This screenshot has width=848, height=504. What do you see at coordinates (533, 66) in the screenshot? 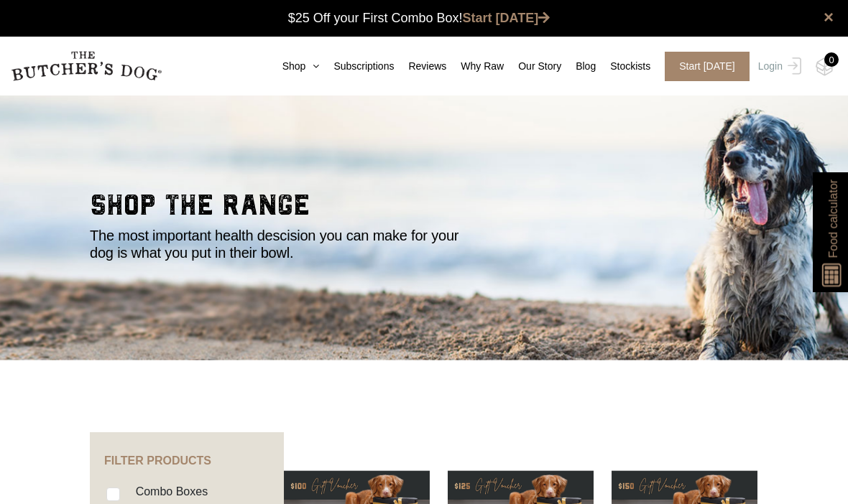
I see `a: Our Story` at bounding box center [533, 66].